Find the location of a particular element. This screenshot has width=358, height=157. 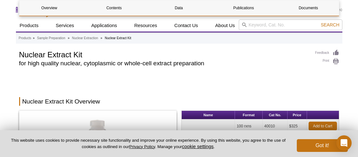

a: Privacy Policy is located at coordinates (142, 147).